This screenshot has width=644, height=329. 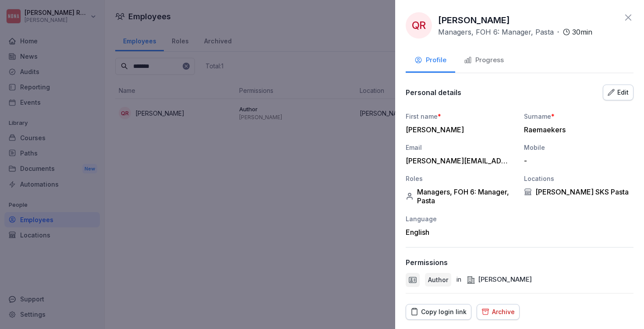 I want to click on button: Archive, so click(x=498, y=312).